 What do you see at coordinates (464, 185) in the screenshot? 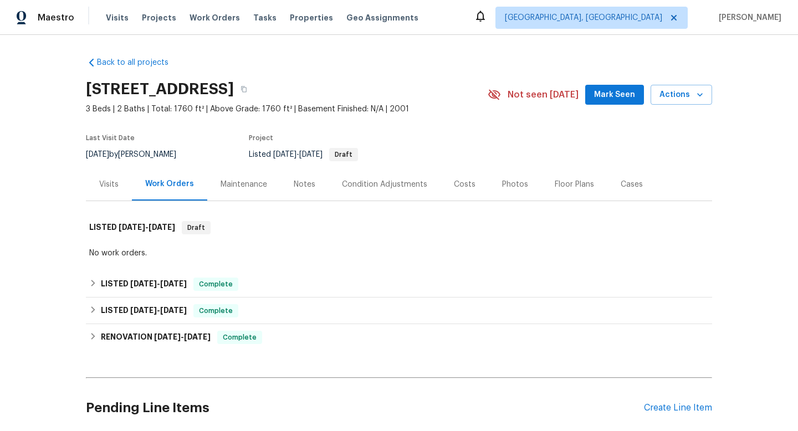
I see `div: Costs` at bounding box center [464, 185].